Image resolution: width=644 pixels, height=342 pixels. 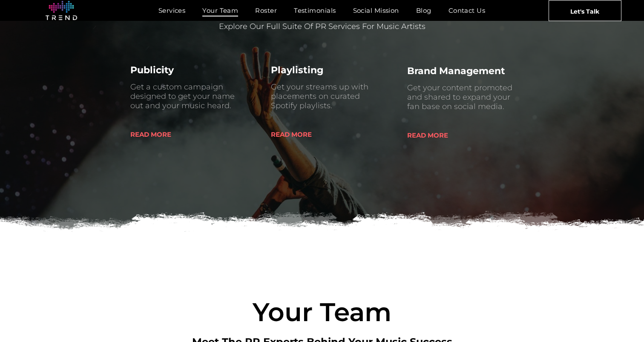 I want to click on span: Get your streams up with placements on curated Spotify playlists., so click(x=319, y=96).